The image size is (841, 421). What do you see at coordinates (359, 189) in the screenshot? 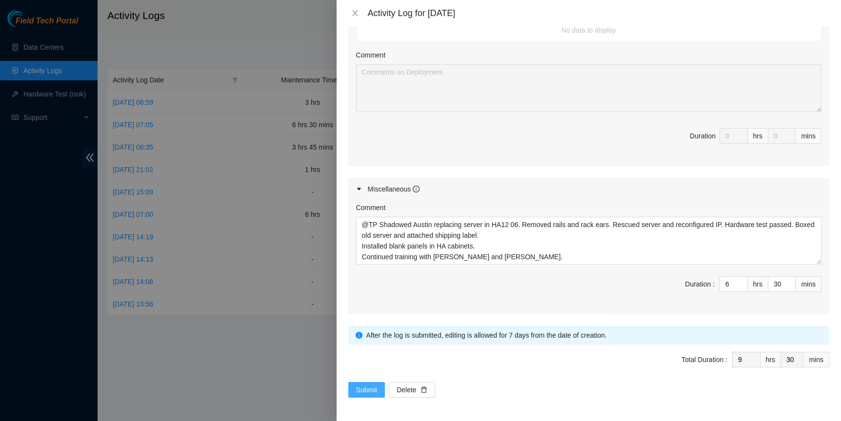
I see `span: caret-right` at bounding box center [359, 189].